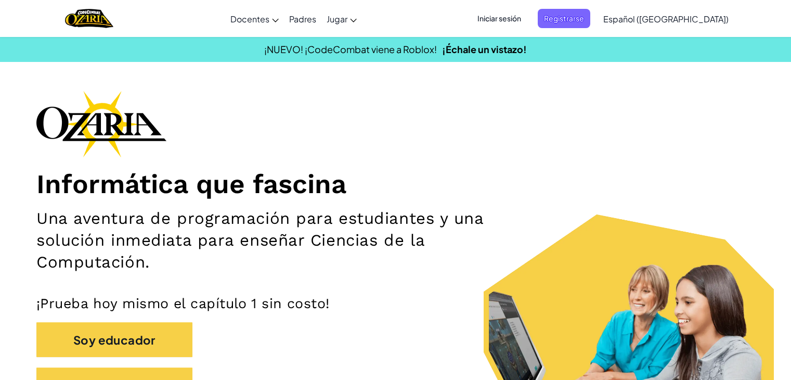 This screenshot has height=380, width=791. What do you see at coordinates (101, 124) in the screenshot?
I see `img: Logotipo de la marca Ozaria` at bounding box center [101, 124].